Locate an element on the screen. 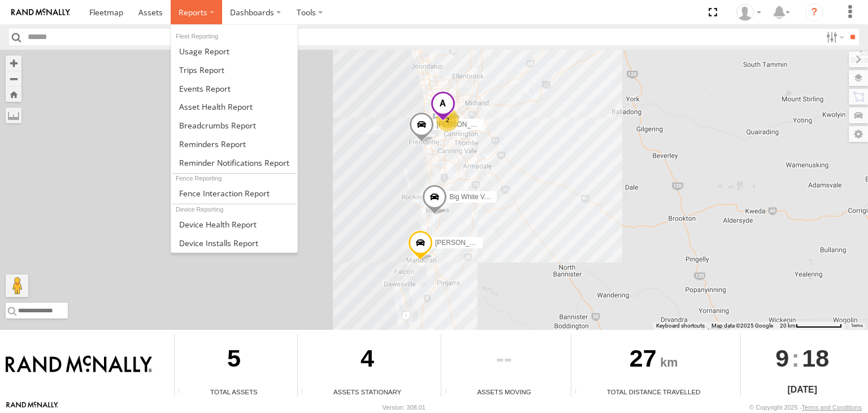  img: rand-logo.svg is located at coordinates (41, 12).